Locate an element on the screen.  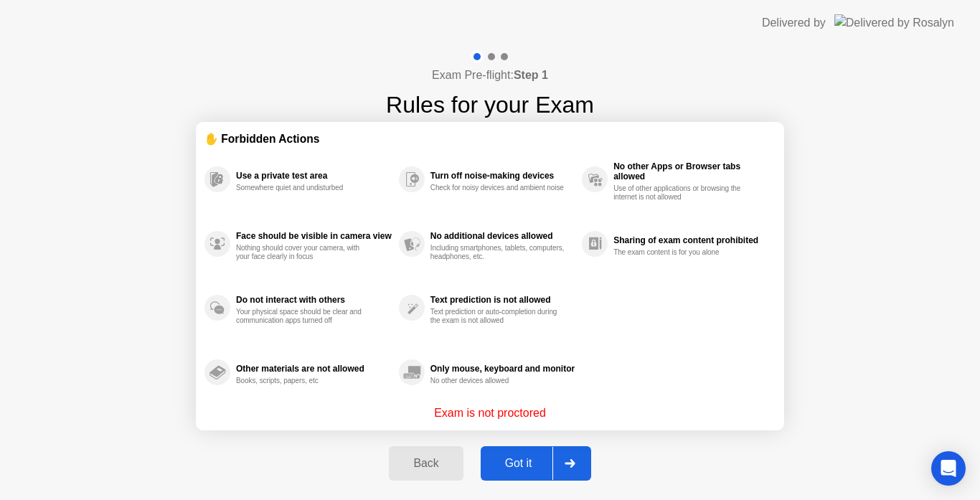
p: Exam is not proctored is located at coordinates (490, 413).